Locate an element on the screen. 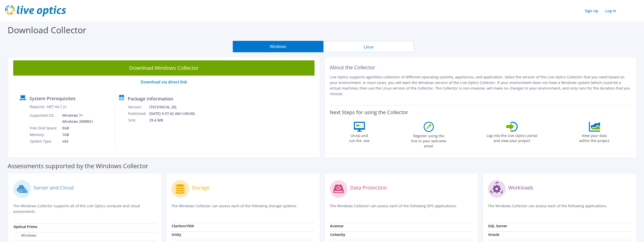 Image resolution: width=644 pixels, height=242 pixels. td: Version: is located at coordinates (138, 107).